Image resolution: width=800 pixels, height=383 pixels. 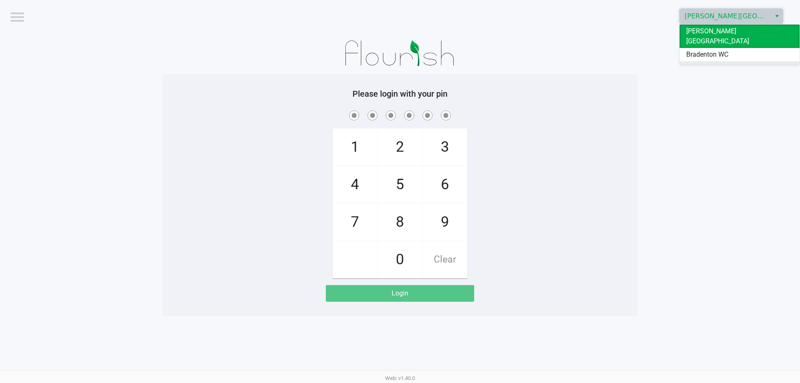 What do you see at coordinates (400, 378) in the screenshot?
I see `span: Web: v1.40.0` at bounding box center [400, 378].